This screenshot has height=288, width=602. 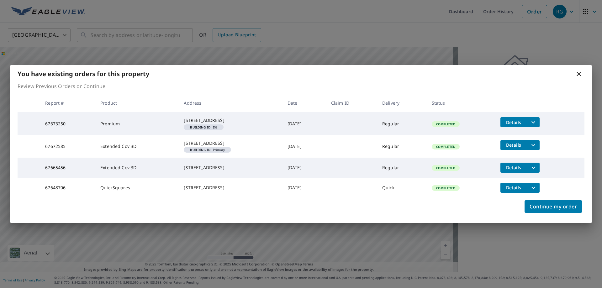 What do you see at coordinates (68, 124) in the screenshot?
I see `td: 67673250` at bounding box center [68, 124].